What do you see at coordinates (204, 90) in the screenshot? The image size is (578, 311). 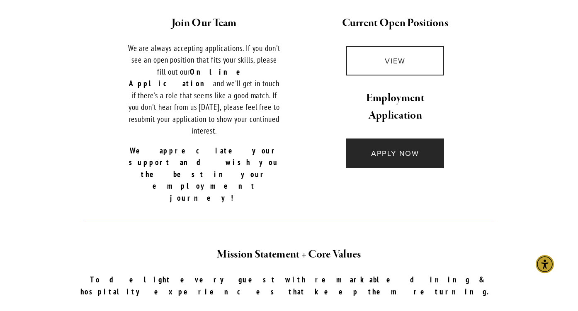 I see `p: We are always accepting applications. If you don't see an open position that fits your skills, pl...` at bounding box center [204, 90].